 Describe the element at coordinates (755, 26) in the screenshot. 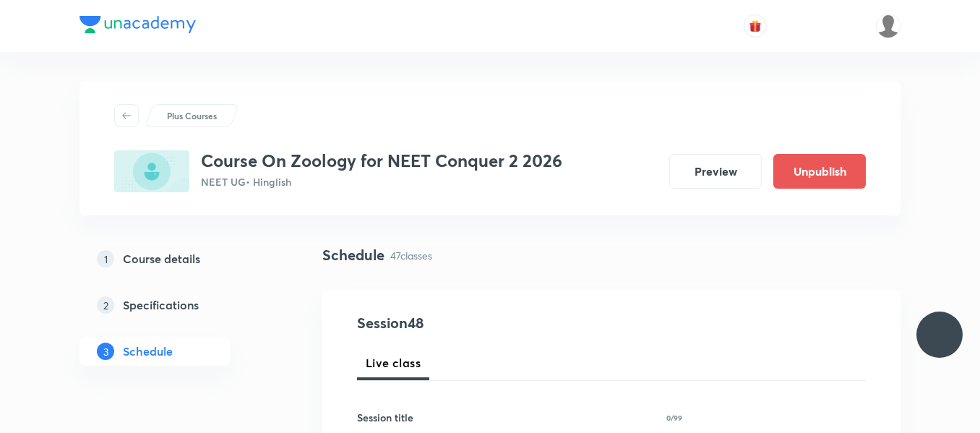

I see `img: avatar` at that location.